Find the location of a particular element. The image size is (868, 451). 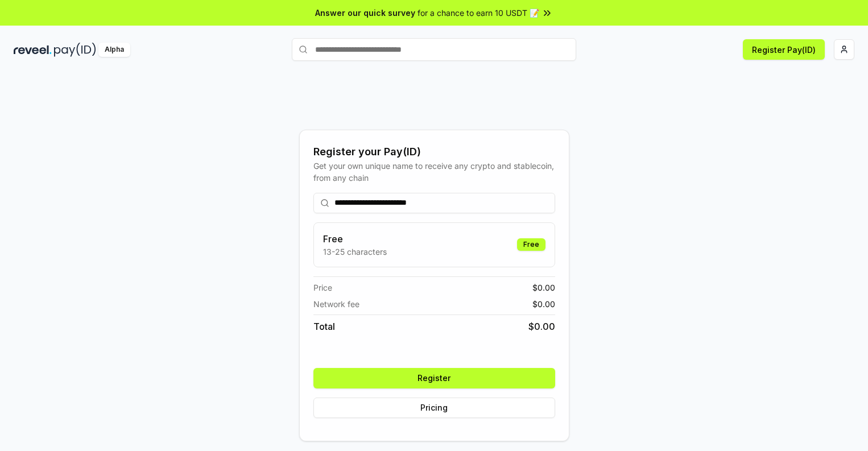

span: Answer our quick survey is located at coordinates (365, 13).